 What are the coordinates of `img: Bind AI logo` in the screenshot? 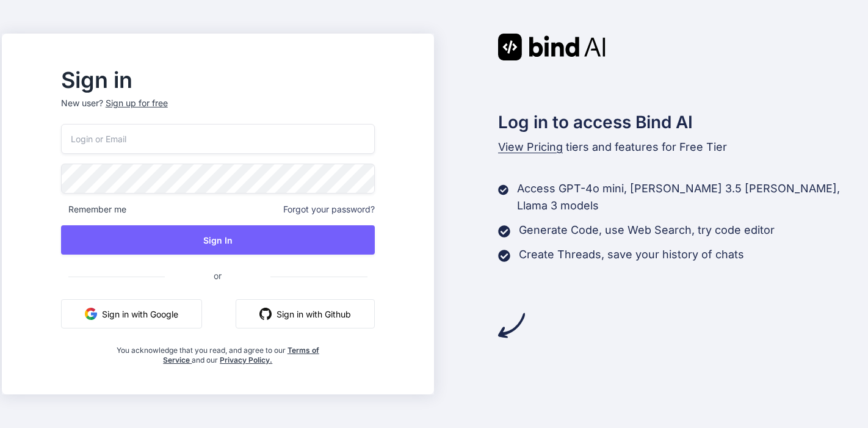 It's located at (551, 47).